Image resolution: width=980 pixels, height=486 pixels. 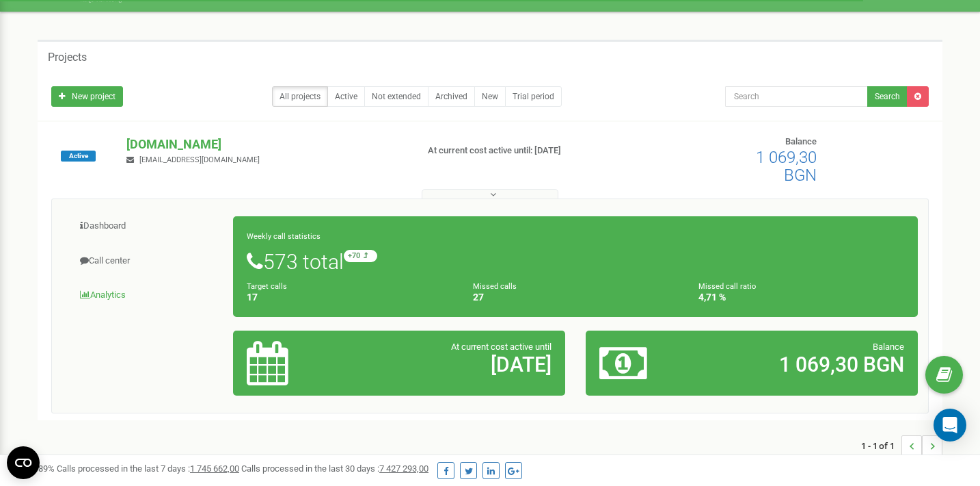 I want to click on h1: 573 total, so click(x=576, y=261).